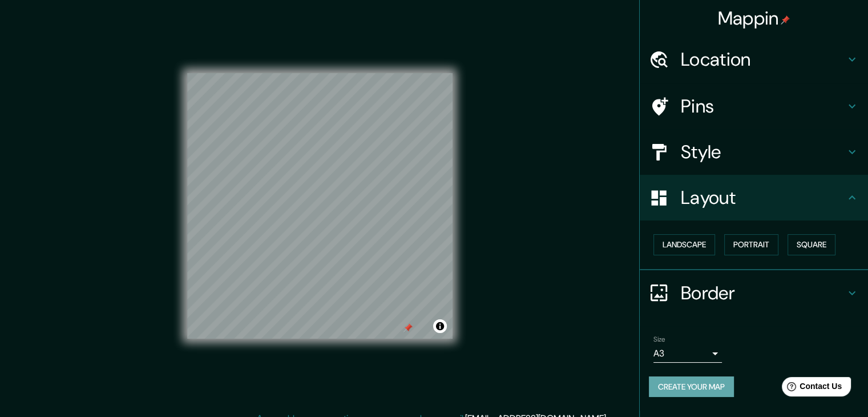 Image resolution: width=868 pixels, height=417 pixels. Describe the element at coordinates (684, 245) in the screenshot. I see `button: Landscape` at that location.